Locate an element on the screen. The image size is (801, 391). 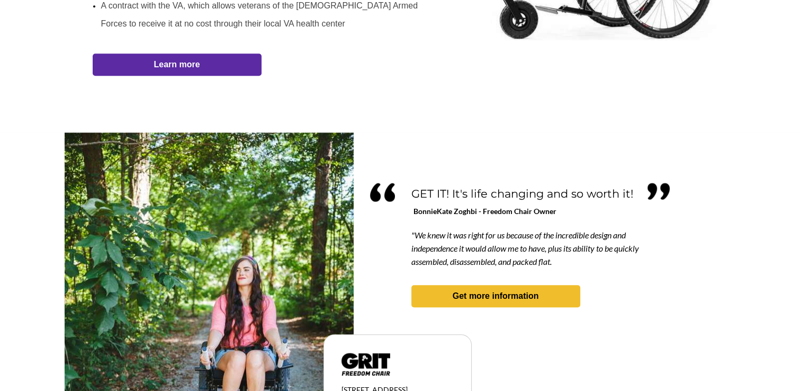
a: Get more information is located at coordinates (496, 296).